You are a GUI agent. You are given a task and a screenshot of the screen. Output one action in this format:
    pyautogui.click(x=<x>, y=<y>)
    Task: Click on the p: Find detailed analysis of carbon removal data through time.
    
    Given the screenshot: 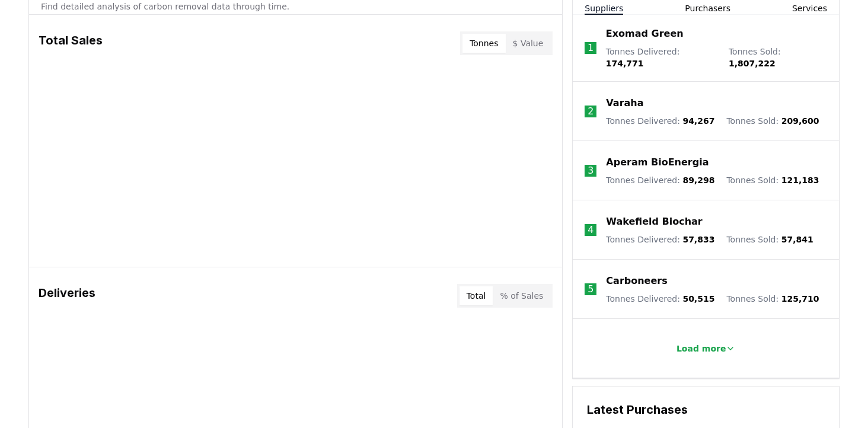 What is the action you would take?
    pyautogui.click(x=295, y=7)
    